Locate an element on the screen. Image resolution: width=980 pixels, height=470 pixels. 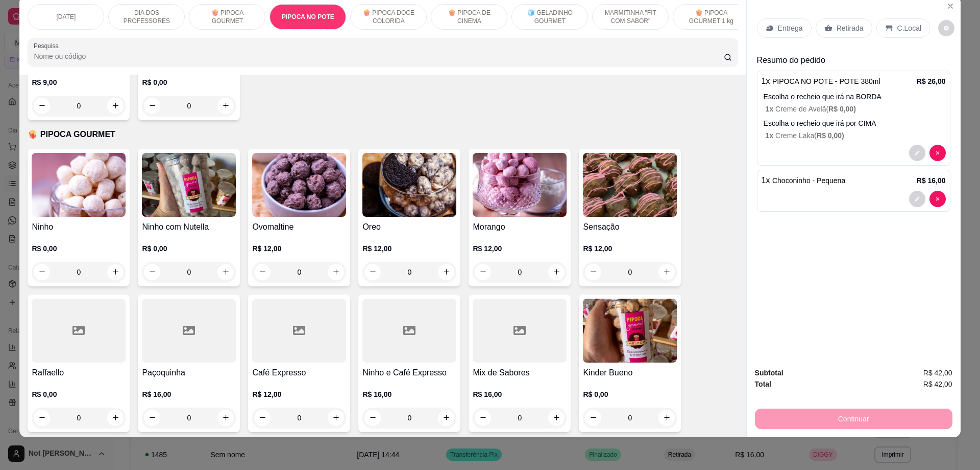
p: 🧊 GELADINHO GOURMET is located at coordinates (550, 17).